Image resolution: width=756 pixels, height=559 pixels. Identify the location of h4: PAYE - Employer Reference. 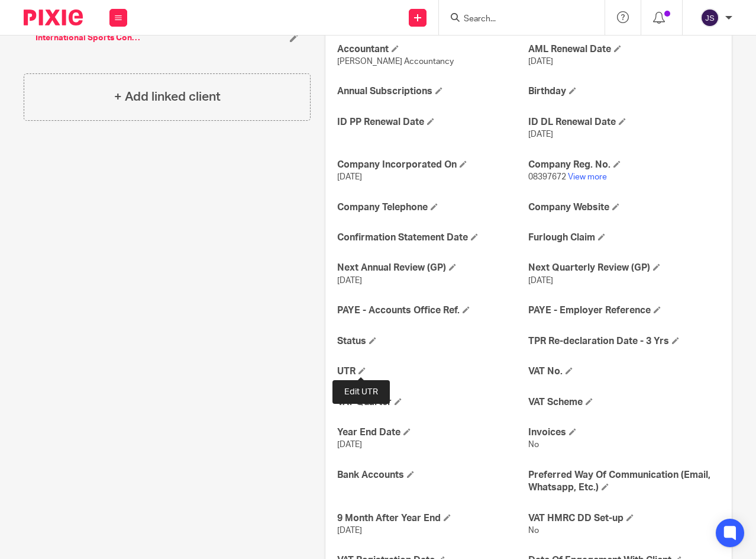
(624, 311).